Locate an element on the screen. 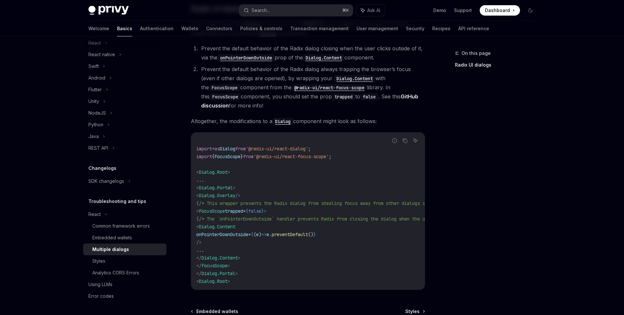  a: Error codes is located at coordinates (125, 297).